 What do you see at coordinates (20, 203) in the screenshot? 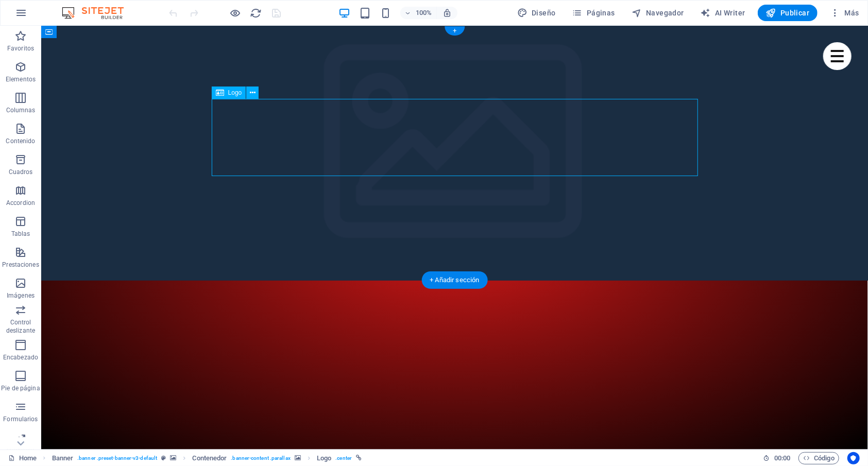
I see `p: Accordion` at bounding box center [20, 203].